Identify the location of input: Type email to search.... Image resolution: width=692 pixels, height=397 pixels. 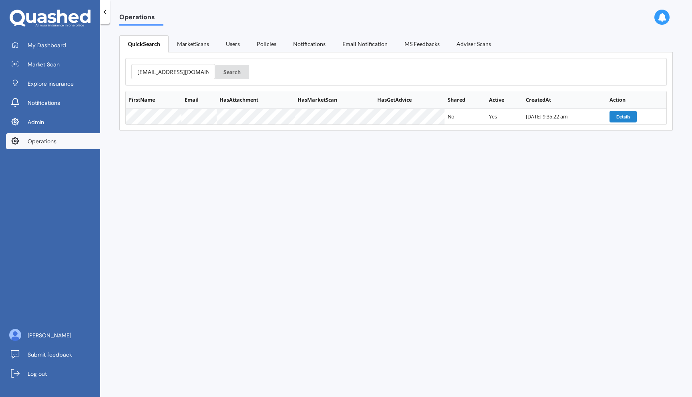
(173, 72).